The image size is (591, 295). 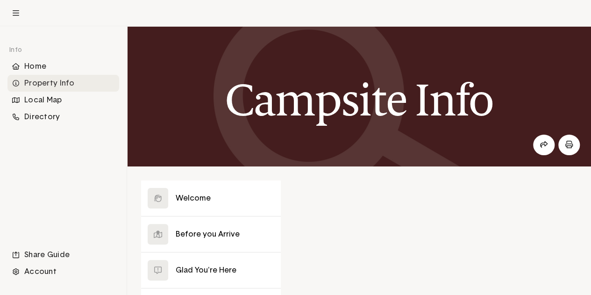 I want to click on div: Local Map, so click(x=63, y=100).